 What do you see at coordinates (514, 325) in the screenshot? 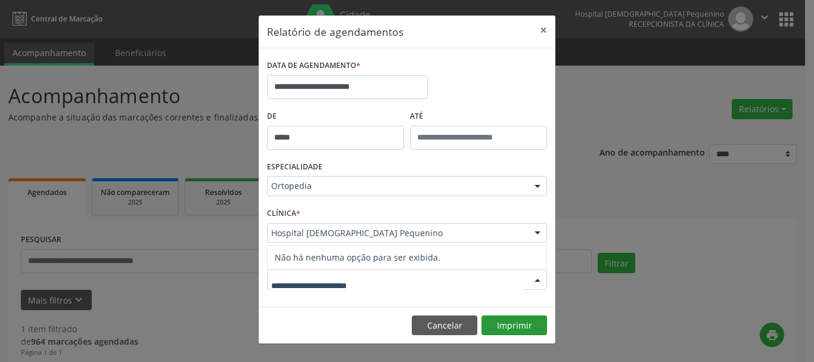
I see `button: Imprimir` at bounding box center [514, 325].